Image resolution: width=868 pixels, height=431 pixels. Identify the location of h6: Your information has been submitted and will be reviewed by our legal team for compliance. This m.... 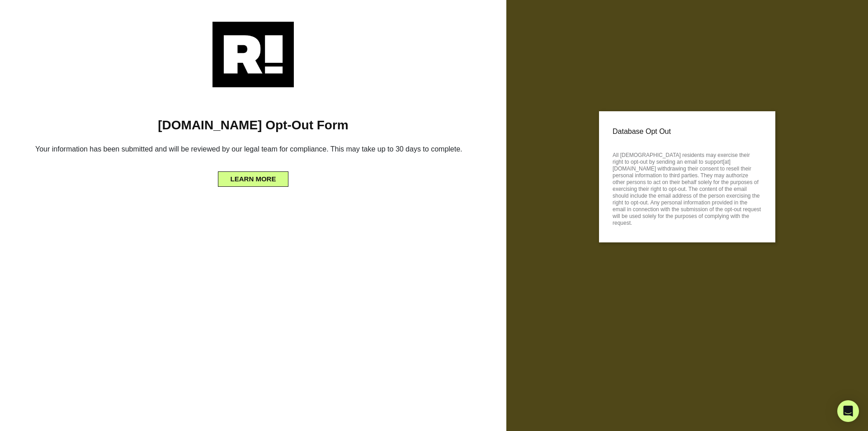
(253, 151).